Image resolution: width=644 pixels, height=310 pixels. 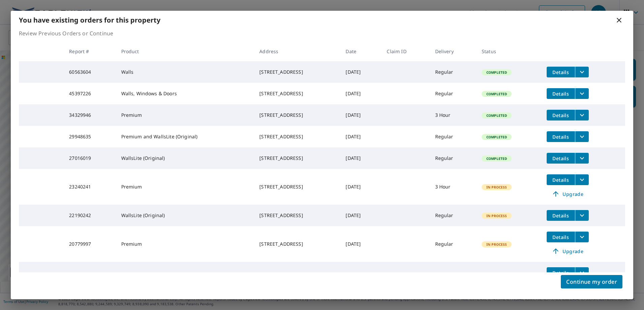 What do you see at coordinates (90, 158) in the screenshot?
I see `td: 27016019` at bounding box center [90, 158].